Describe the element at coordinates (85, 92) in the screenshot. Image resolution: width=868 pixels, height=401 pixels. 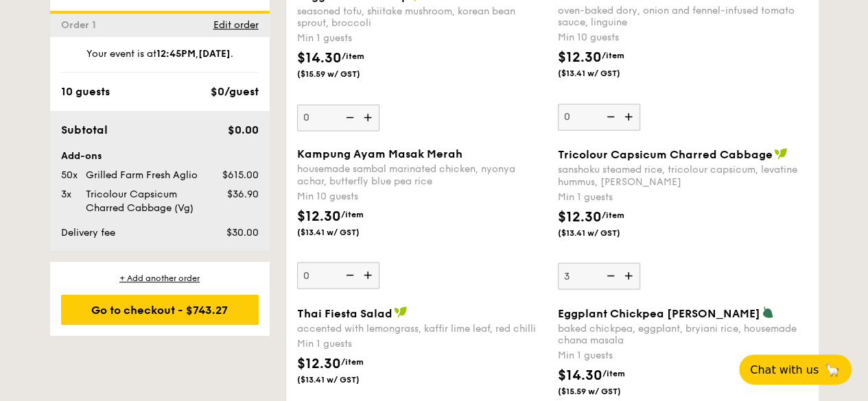
I see `div: 10 guests` at that location.